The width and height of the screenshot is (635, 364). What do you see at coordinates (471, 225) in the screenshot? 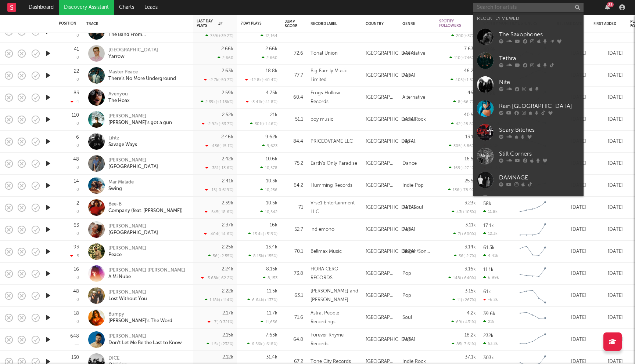
I see `div: 3.11k` at bounding box center [471, 225].